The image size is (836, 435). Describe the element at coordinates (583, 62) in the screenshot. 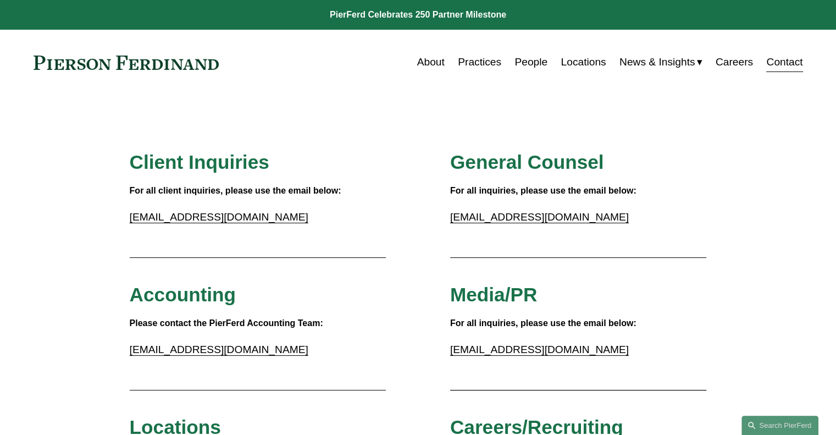

I see `a: Locations` at that location.